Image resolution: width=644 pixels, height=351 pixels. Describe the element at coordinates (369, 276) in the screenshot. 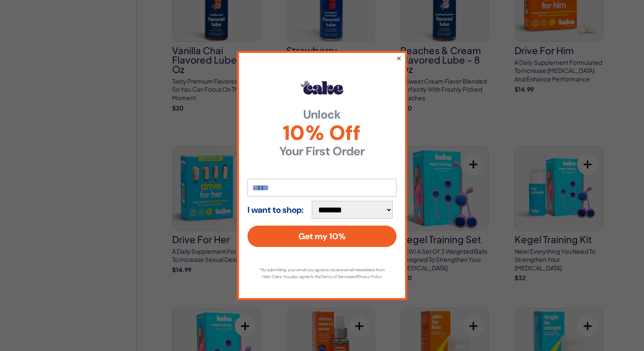

I see `a: Privacy Policy` at that location.